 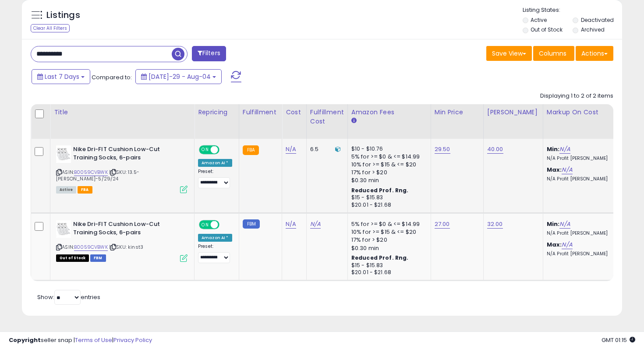 I want to click on span: Show: entries, so click(x=69, y=297).